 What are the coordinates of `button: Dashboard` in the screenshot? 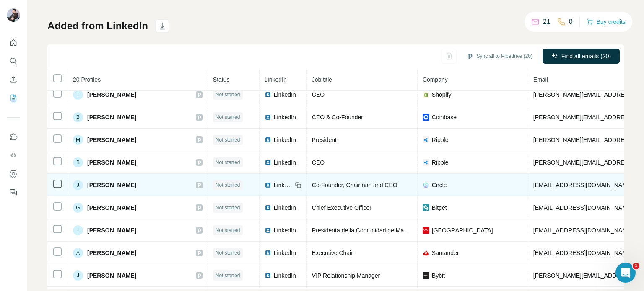 It's located at (14, 174).